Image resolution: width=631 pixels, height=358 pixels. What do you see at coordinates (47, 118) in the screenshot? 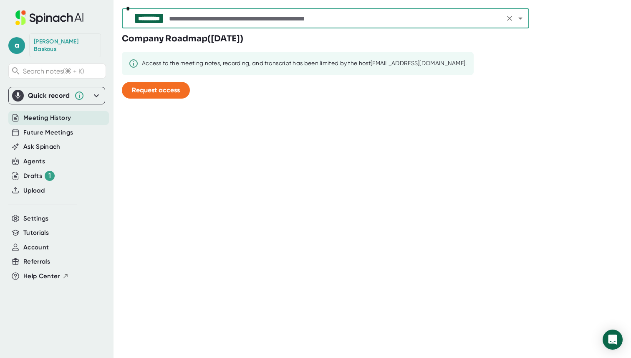
I see `button: Meeting History` at bounding box center [47, 118].